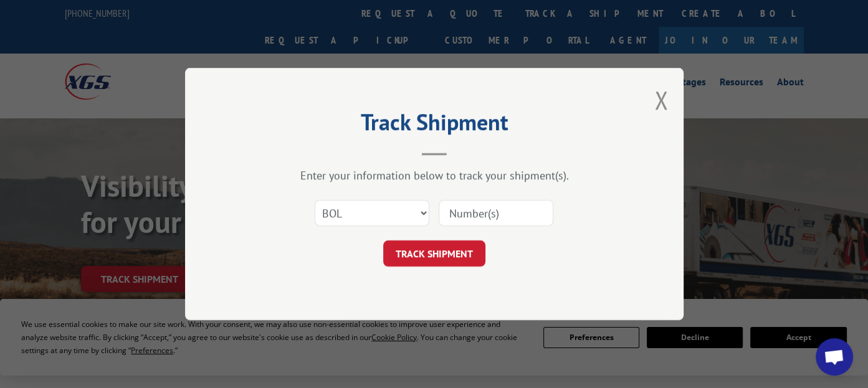 Image resolution: width=868 pixels, height=388 pixels. Describe the element at coordinates (661, 99) in the screenshot. I see `button: Close modal` at that location.